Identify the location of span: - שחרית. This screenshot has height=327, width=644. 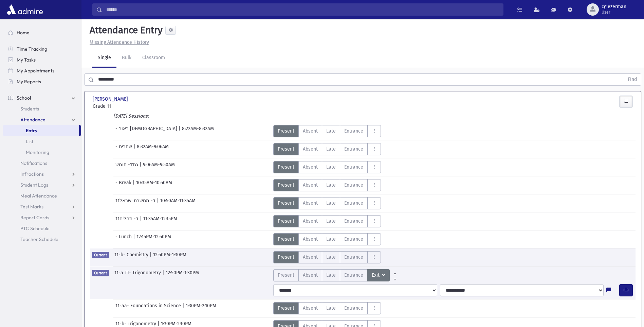
(124, 149).